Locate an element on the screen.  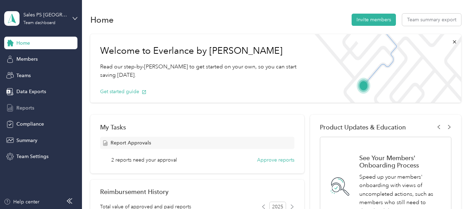
div: My Tasks is located at coordinates (197, 127).